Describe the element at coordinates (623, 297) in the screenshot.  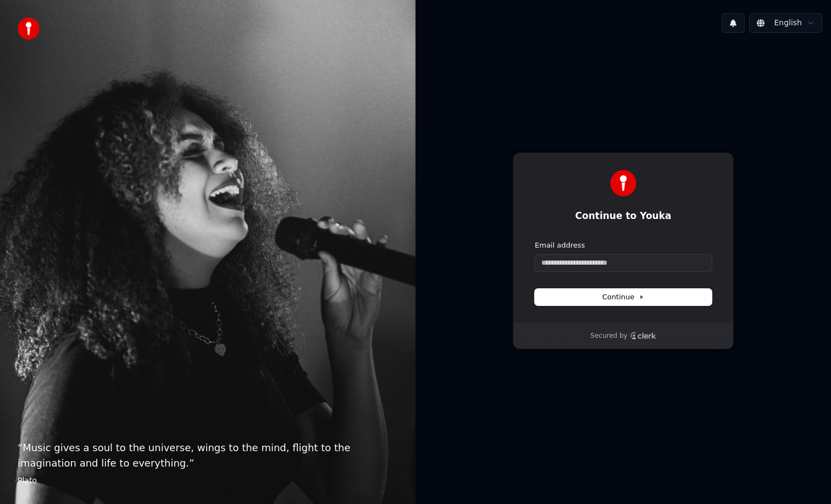
I see `button: Continue` at that location.